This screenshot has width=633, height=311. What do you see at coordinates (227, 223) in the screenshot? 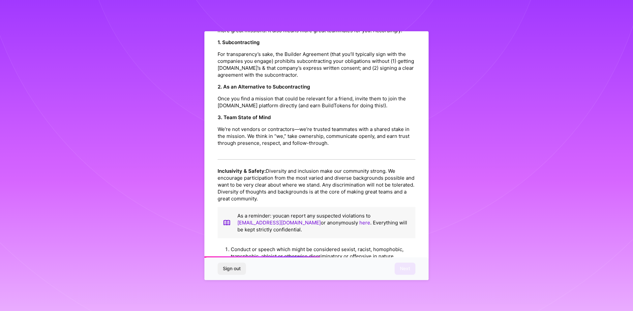
I see `img: book icon` at bounding box center [227, 223].